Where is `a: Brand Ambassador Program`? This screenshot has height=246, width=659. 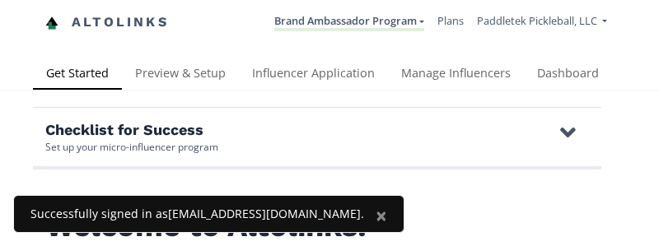
a: Brand Ambassador Program is located at coordinates (349, 22).